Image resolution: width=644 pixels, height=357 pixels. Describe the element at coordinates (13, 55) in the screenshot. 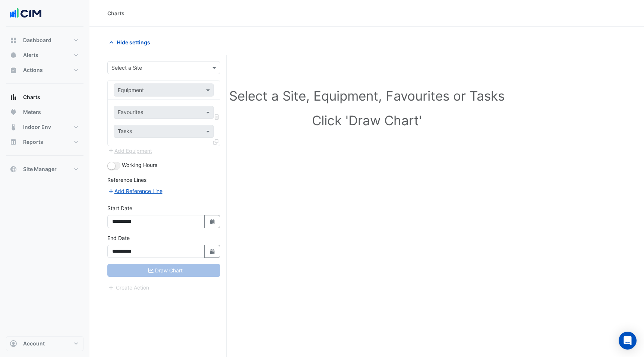

I see `app-icon: Alerts` at that location.